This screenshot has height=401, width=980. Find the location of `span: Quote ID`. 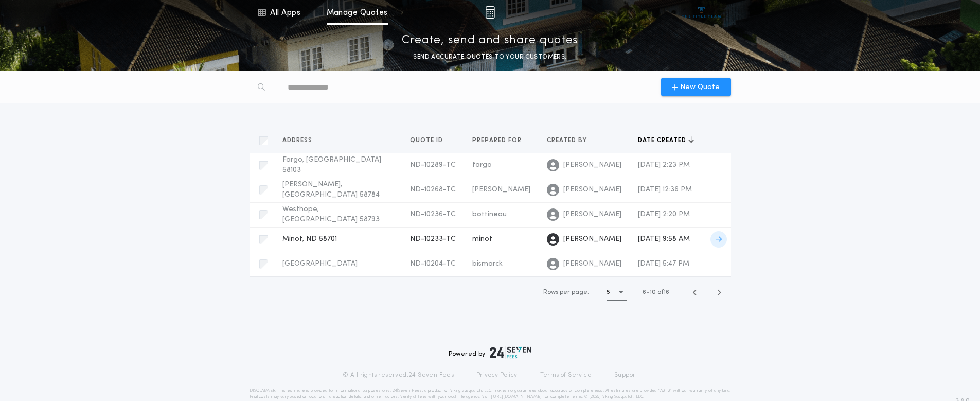

span: Quote ID is located at coordinates (427, 141).